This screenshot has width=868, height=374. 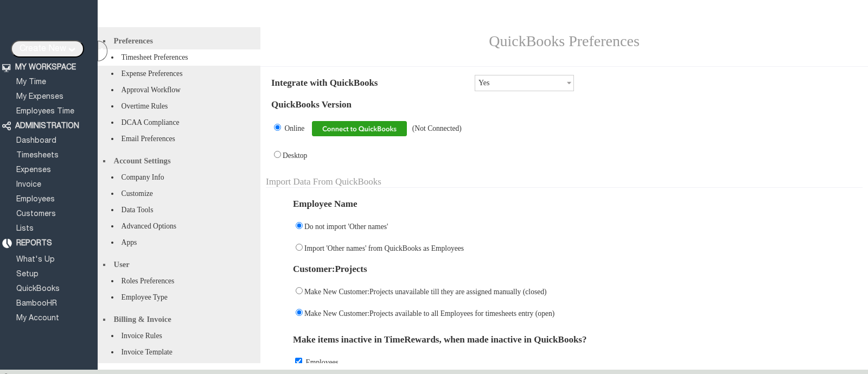 What do you see at coordinates (179, 210) in the screenshot?
I see `li: Data Tools` at bounding box center [179, 210].